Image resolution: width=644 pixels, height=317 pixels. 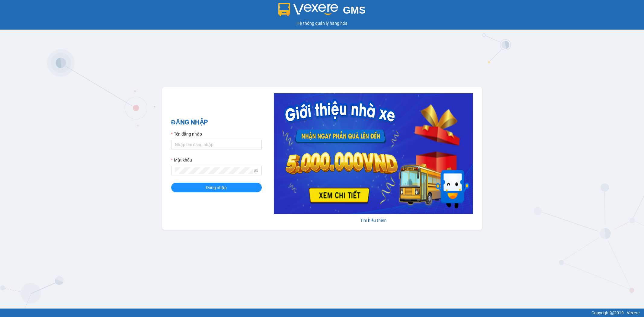 What do you see at coordinates (182, 160) in the screenshot?
I see `label: Mật khẩu` at bounding box center [182, 160].